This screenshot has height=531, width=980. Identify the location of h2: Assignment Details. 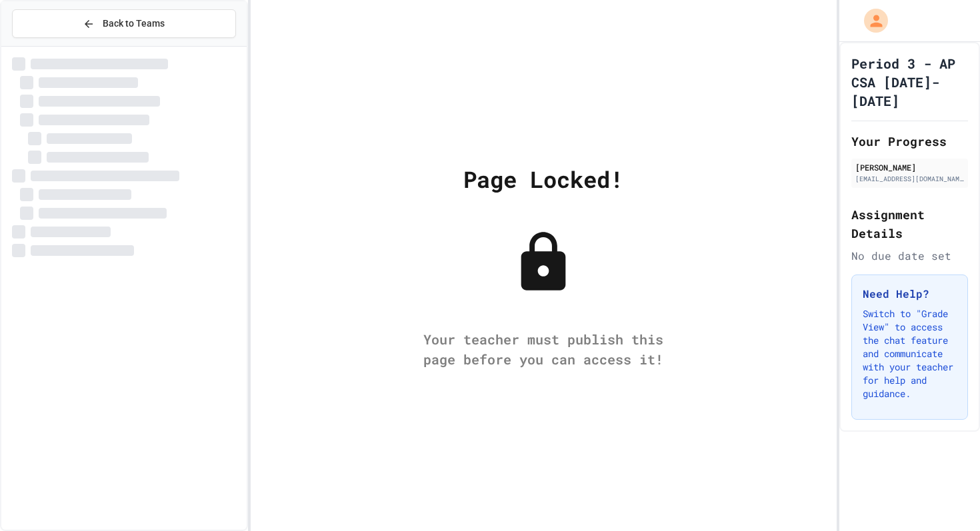
(909, 224).